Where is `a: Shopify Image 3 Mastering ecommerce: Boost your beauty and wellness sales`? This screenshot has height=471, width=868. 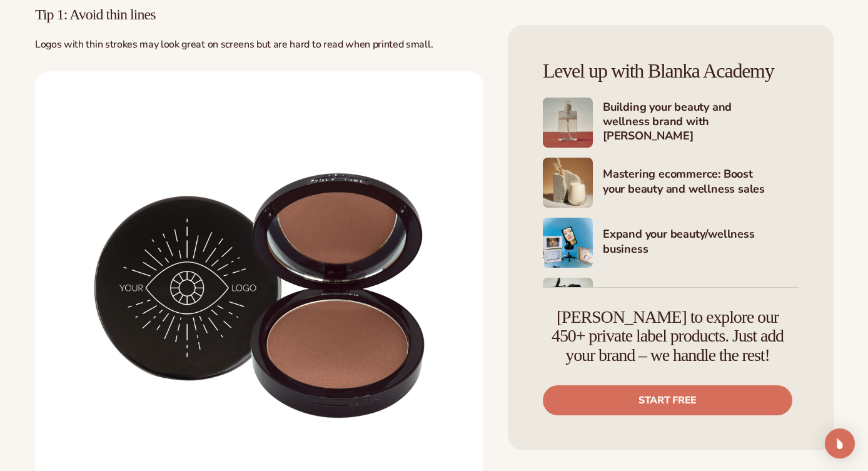
a: Shopify Image 3 Mastering ecommerce: Boost your beauty and wellness sales is located at coordinates (671, 182).